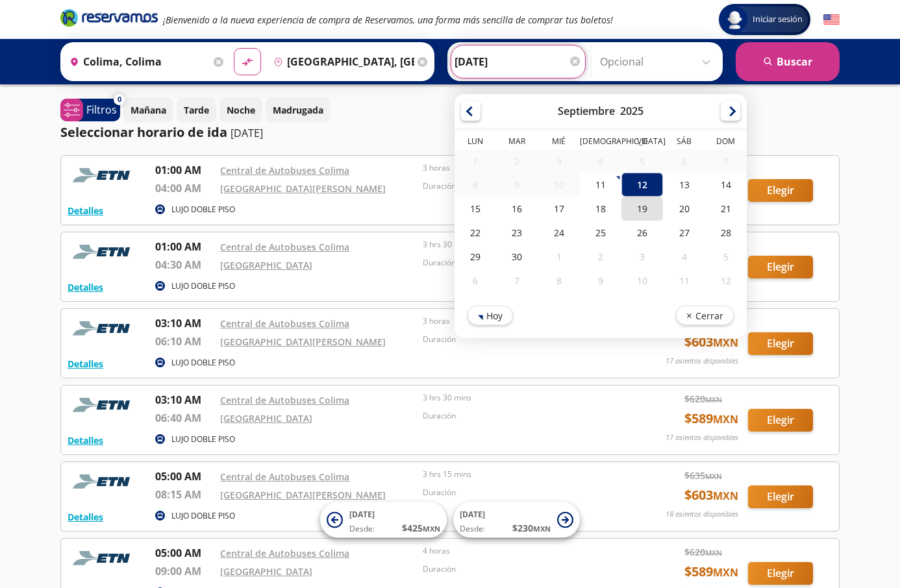  I want to click on div: 06-Sep-25, so click(683, 161).